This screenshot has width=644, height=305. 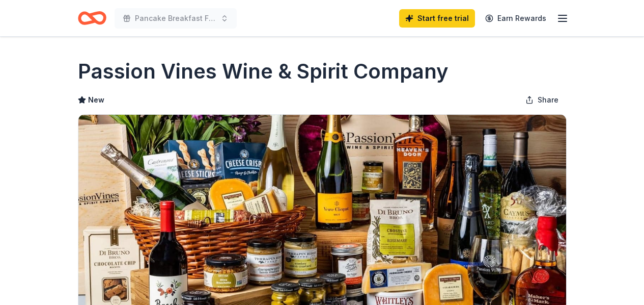 What do you see at coordinates (263, 71) in the screenshot?
I see `h1: Passion Vines Wine & Spirit Company` at bounding box center [263, 71].